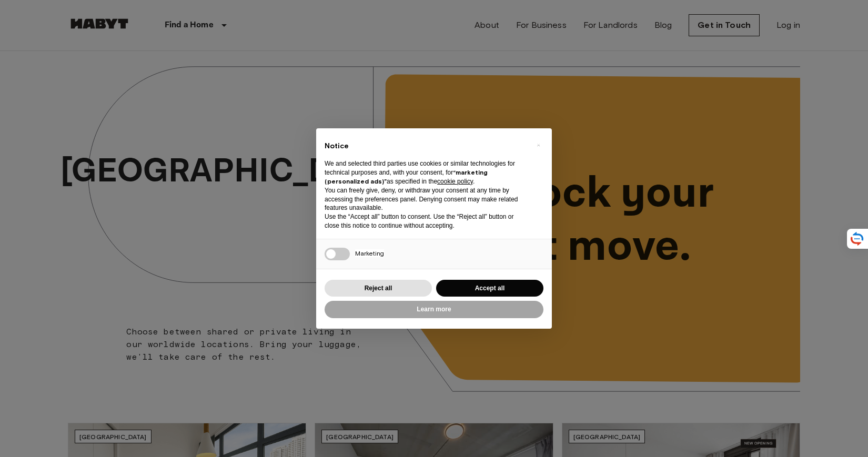 The height and width of the screenshot is (457, 868). What do you see at coordinates (378, 288) in the screenshot?
I see `button: Reject all` at bounding box center [378, 288].